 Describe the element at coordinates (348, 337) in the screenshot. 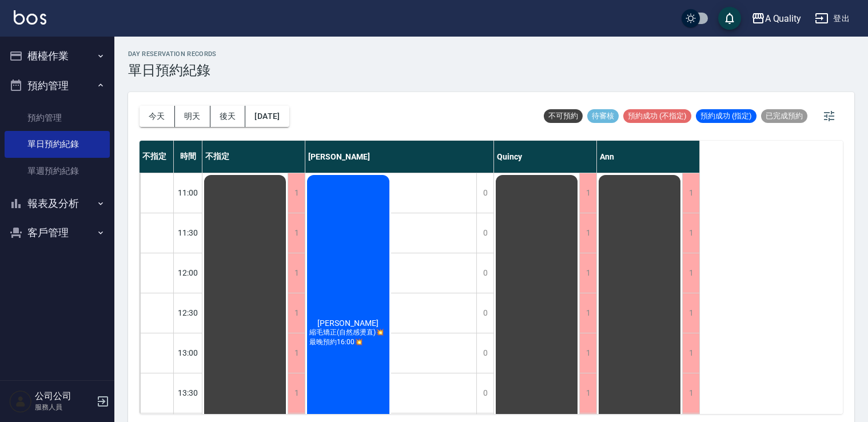

I see `span: 縮毛矯正(自然感燙直)💥最晚預約16:00💥` at that location.